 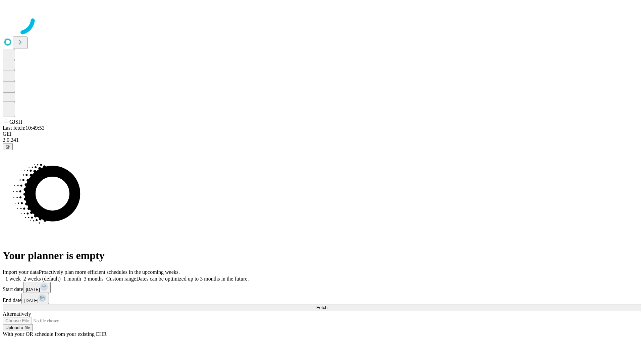 I want to click on span: Last fetch: 10:49:53, so click(x=24, y=128).